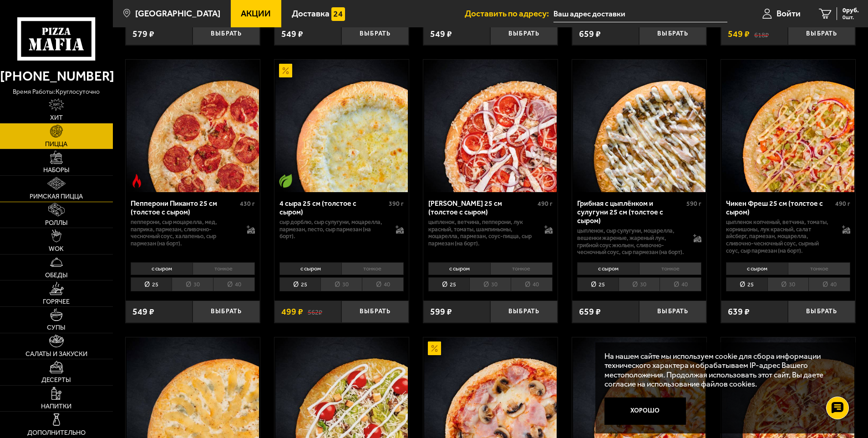 The image size is (868, 438). What do you see at coordinates (56, 381) in the screenshot?
I see `span: Десерты` at bounding box center [56, 381].